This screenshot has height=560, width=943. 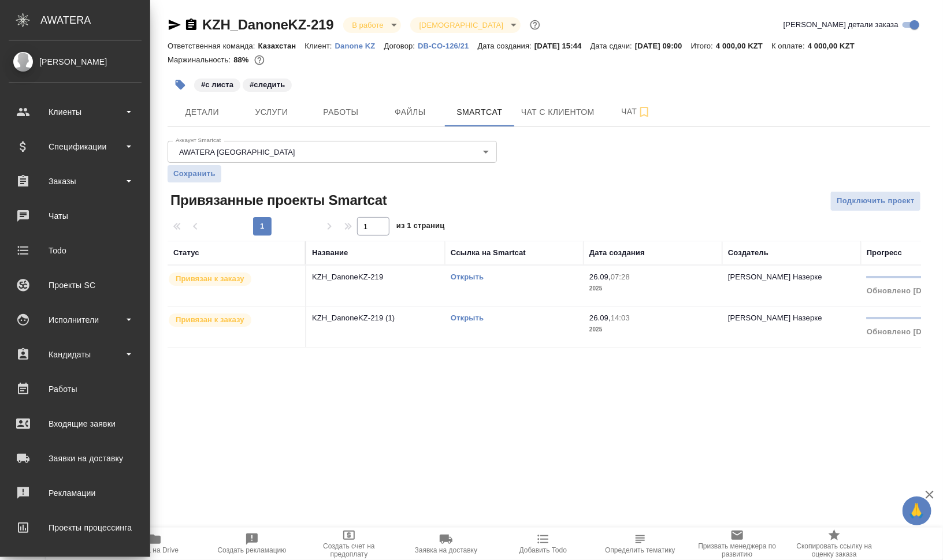 I want to click on span: Чат с клиентом, so click(x=557, y=112).